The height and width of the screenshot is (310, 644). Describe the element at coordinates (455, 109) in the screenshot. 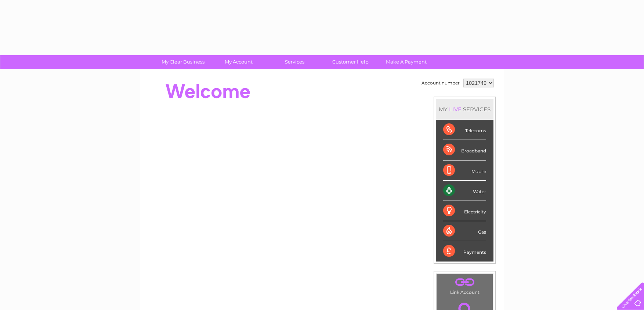

I see `div: LIVE` at that location.